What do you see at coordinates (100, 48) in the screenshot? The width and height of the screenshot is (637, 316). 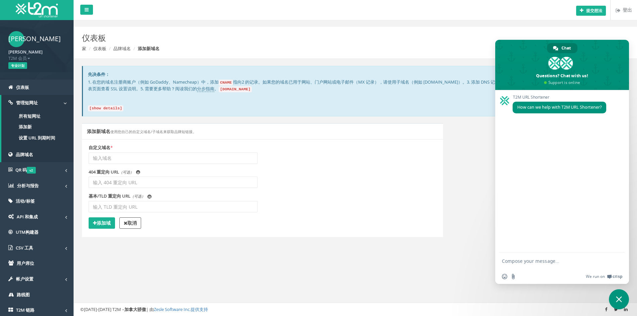 I see `a: 仪表板` at bounding box center [100, 48].